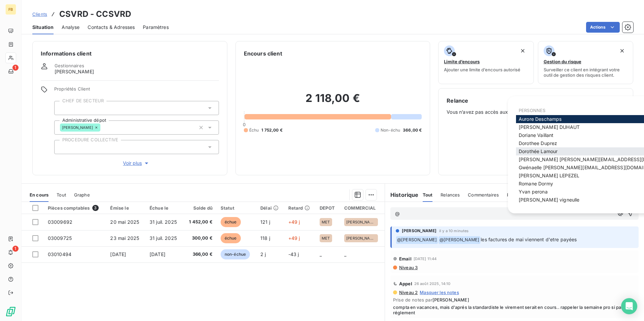  I want to click on div: Retard, so click(300, 208).